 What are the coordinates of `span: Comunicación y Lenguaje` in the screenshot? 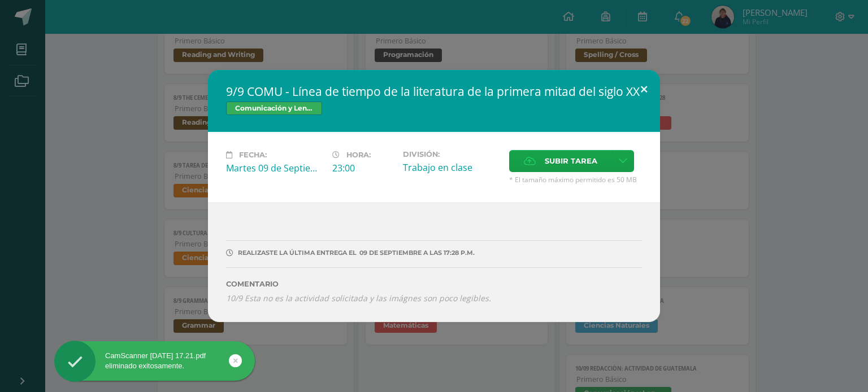 It's located at (274, 108).